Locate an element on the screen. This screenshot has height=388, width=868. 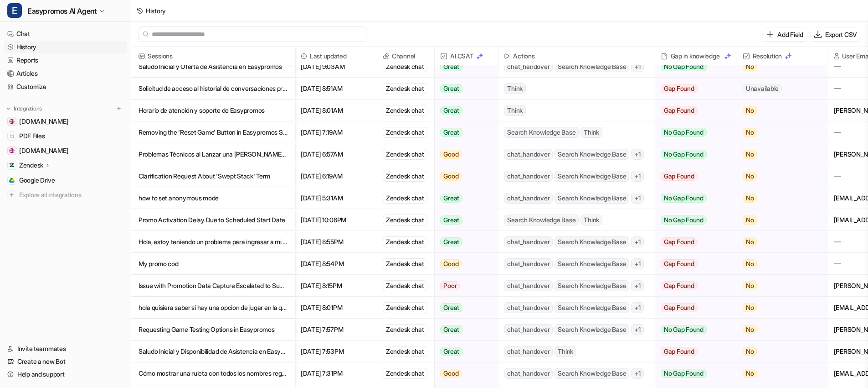
span: Sessions is located at coordinates (212, 56).